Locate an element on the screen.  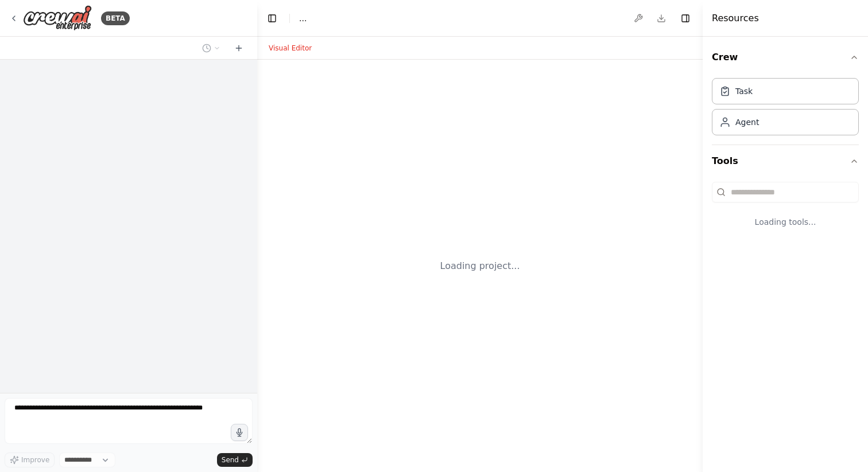
div: Task is located at coordinates (744, 92).